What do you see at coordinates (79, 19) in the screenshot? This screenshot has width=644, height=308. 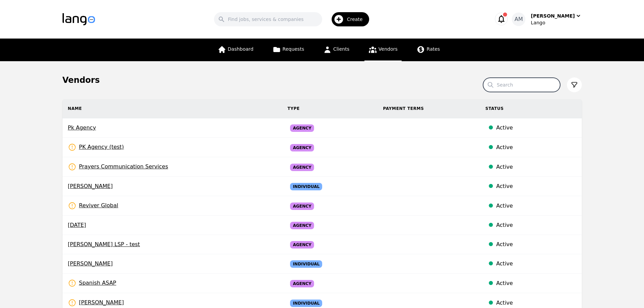 I see `img: Logo` at bounding box center [79, 19].